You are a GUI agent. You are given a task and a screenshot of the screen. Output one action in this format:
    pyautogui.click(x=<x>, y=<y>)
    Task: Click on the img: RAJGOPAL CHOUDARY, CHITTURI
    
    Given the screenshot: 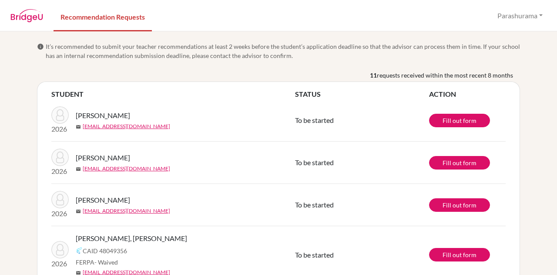 What is the action you would take?
    pyautogui.click(x=60, y=249)
    